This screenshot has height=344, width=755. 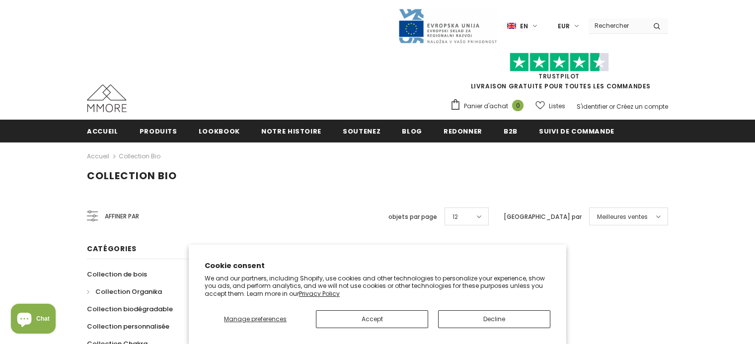 I want to click on span: Notre histoire, so click(x=291, y=131).